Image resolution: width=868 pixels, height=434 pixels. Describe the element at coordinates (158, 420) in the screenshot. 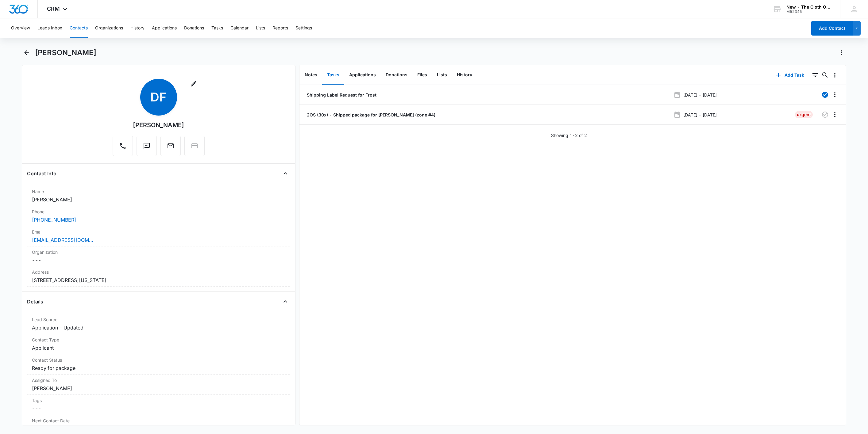

I see `label: Next Contact Date` at that location.